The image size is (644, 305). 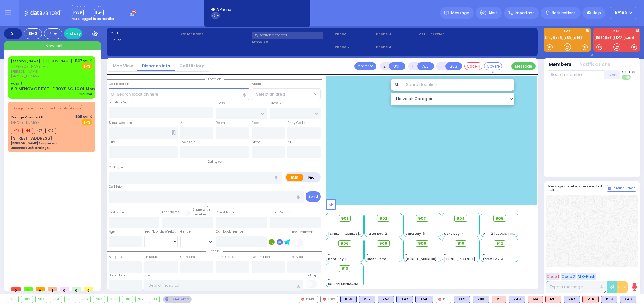 I want to click on label: Last Name, so click(x=171, y=213).